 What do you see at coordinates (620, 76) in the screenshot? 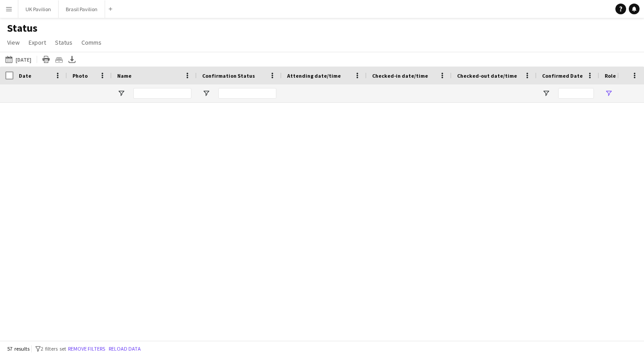
I see `span: Role Status` at bounding box center [620, 76].